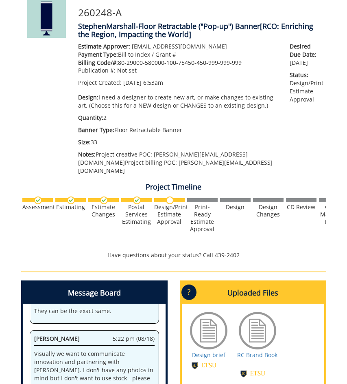 Image resolution: width=347 pixels, height=384 pixels. What do you see at coordinates (253, 293) in the screenshot?
I see `h4: Uploaded Files` at bounding box center [253, 293].